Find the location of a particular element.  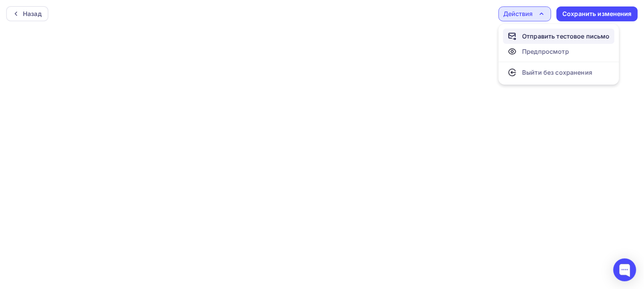

ul: Действия is located at coordinates (559, 54).